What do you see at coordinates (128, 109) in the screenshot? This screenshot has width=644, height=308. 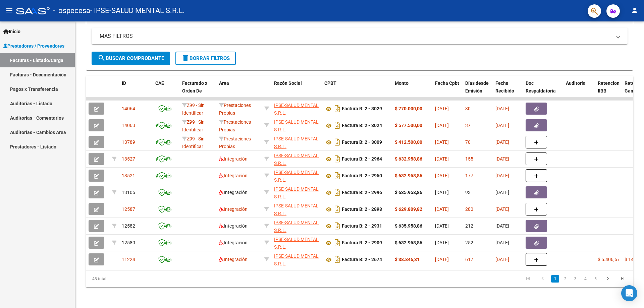 I see `span: 14064` at bounding box center [128, 109].